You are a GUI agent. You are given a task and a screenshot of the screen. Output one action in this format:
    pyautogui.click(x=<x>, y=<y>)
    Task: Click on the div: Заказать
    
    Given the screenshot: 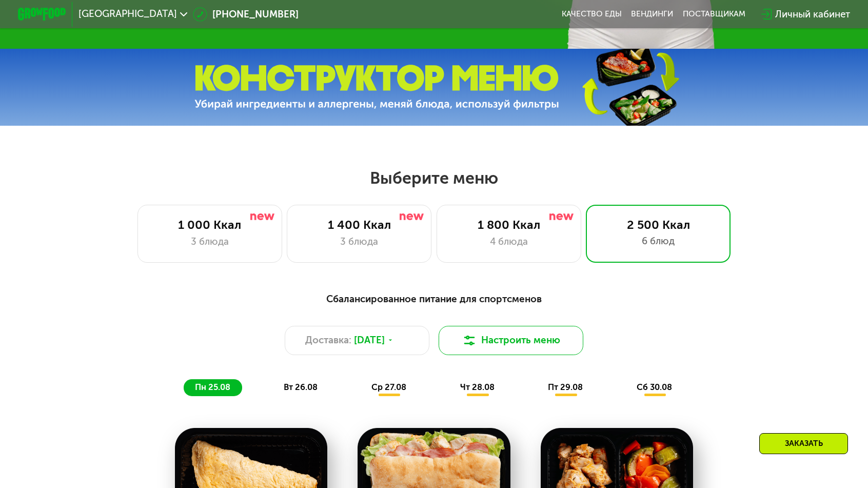 What is the action you would take?
    pyautogui.click(x=803, y=443)
    